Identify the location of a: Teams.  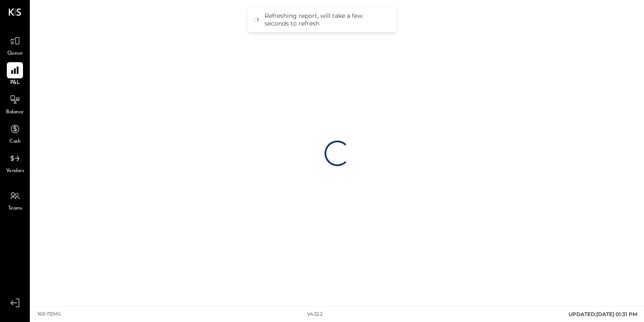
(15, 200).